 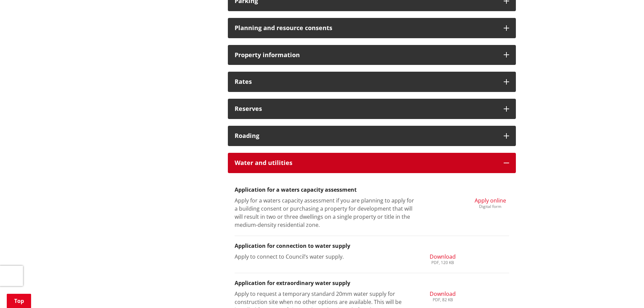 I want to click on a: Download PDF, 82 KB, so click(x=443, y=296).